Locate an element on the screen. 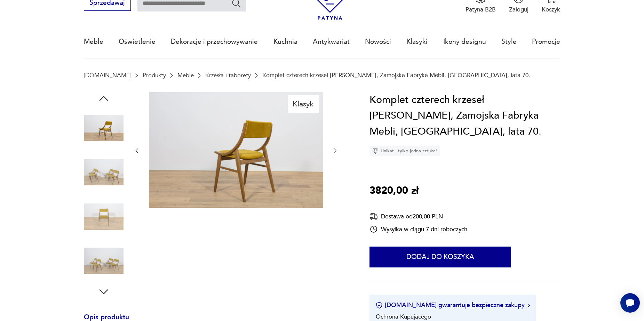  p: Zaloguj is located at coordinates (519, 9).